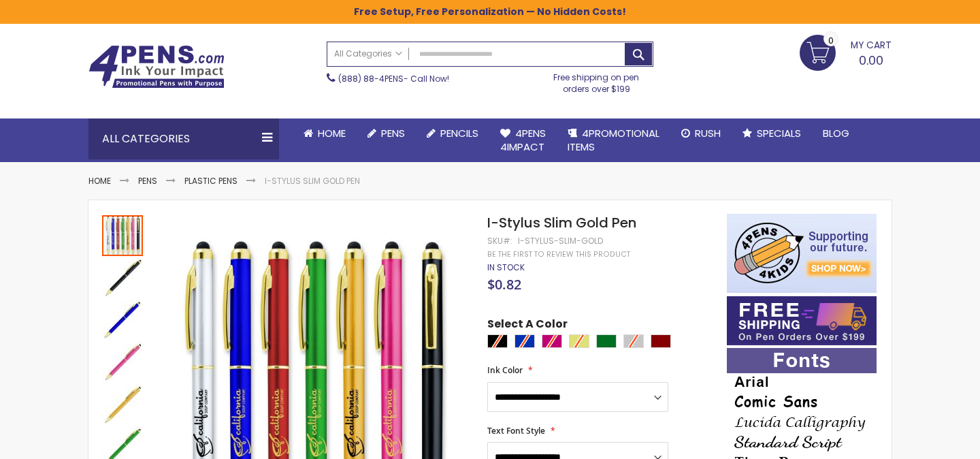  Describe the element at coordinates (523, 140) in the screenshot. I see `span: 4Pens 4impact` at that location.